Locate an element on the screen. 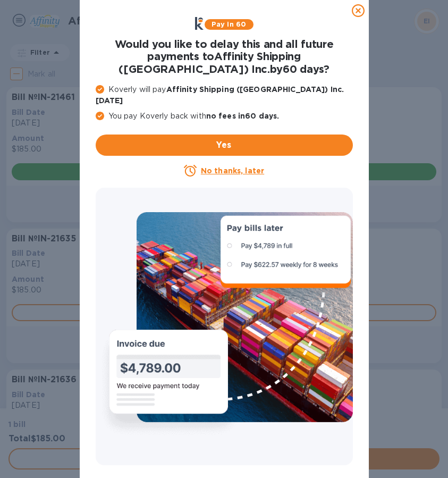 The image size is (448, 478). span: Yes is located at coordinates (224, 145).